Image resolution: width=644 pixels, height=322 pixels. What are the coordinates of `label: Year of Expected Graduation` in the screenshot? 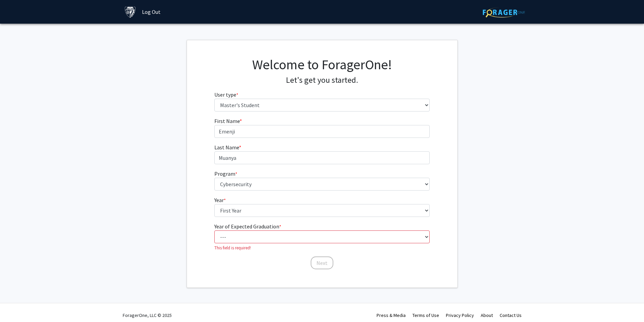 It's located at (248, 226).